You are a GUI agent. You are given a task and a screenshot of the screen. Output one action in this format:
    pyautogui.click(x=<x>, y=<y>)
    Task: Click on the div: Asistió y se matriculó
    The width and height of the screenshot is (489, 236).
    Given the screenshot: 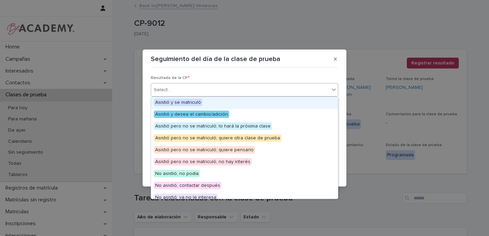 What is the action you would take?
    pyautogui.click(x=245, y=103)
    